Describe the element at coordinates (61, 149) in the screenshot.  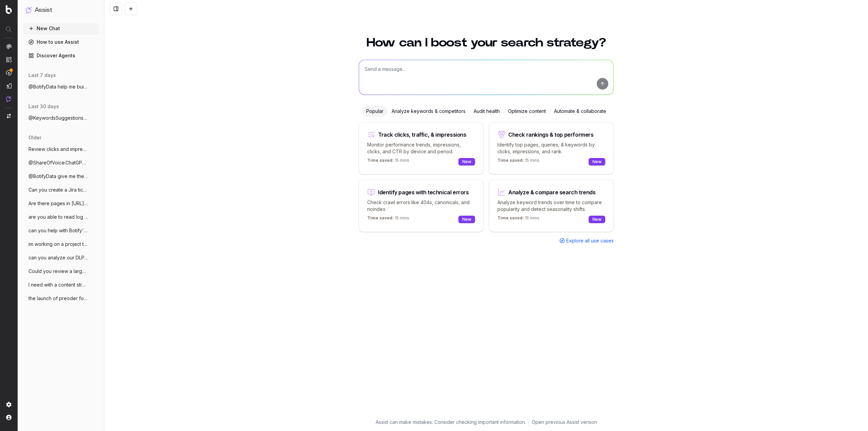
I see `button: Review clicks and impression for the las` at that location.